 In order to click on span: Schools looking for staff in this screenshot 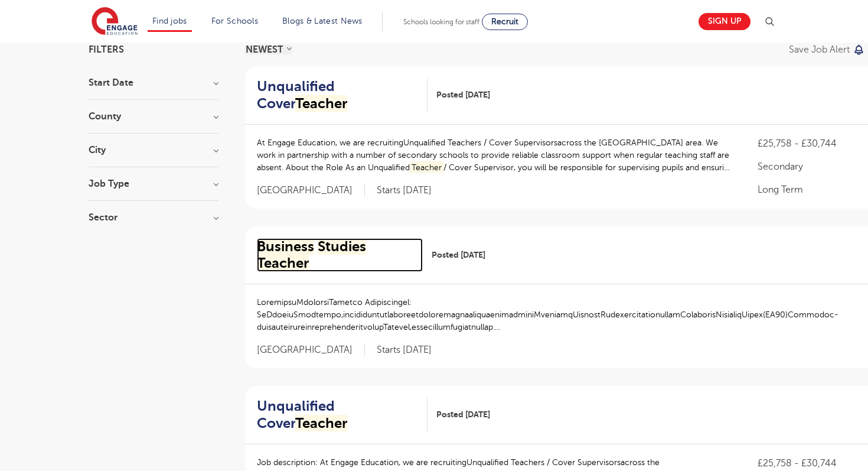, I will do `click(441, 22)`.